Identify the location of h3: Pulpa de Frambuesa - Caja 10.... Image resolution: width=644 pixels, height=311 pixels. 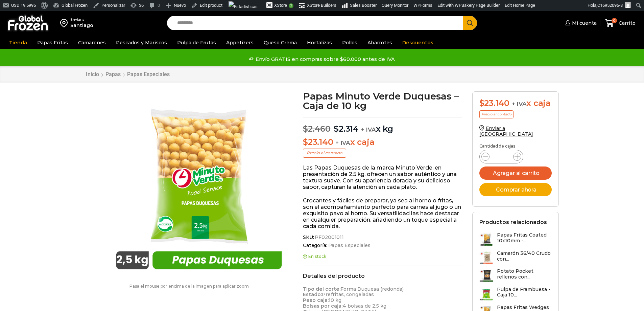
(524, 292).